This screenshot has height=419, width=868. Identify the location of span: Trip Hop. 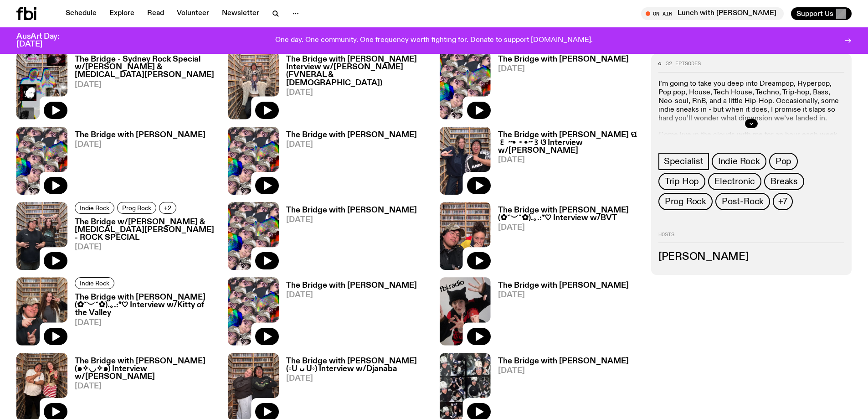
(681, 181).